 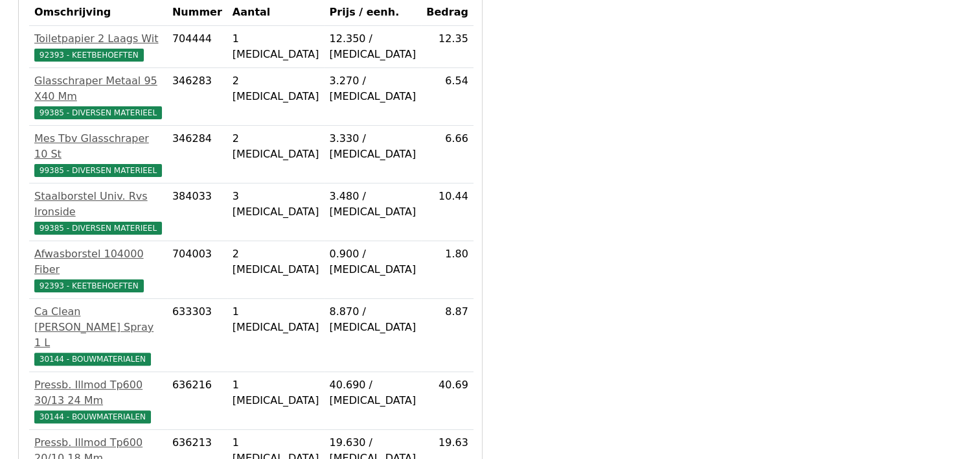 I want to click on td: 346283, so click(x=197, y=97).